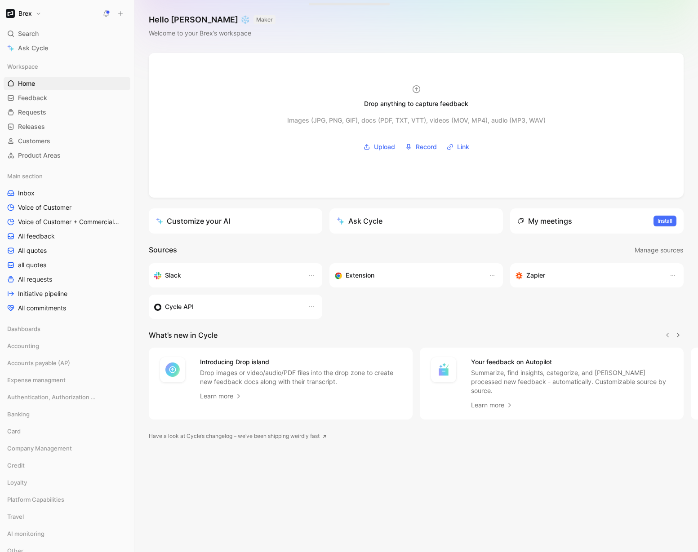 The width and height of the screenshot is (698, 552). What do you see at coordinates (23, 13) in the screenshot?
I see `button: BrexBrex` at bounding box center [23, 13].